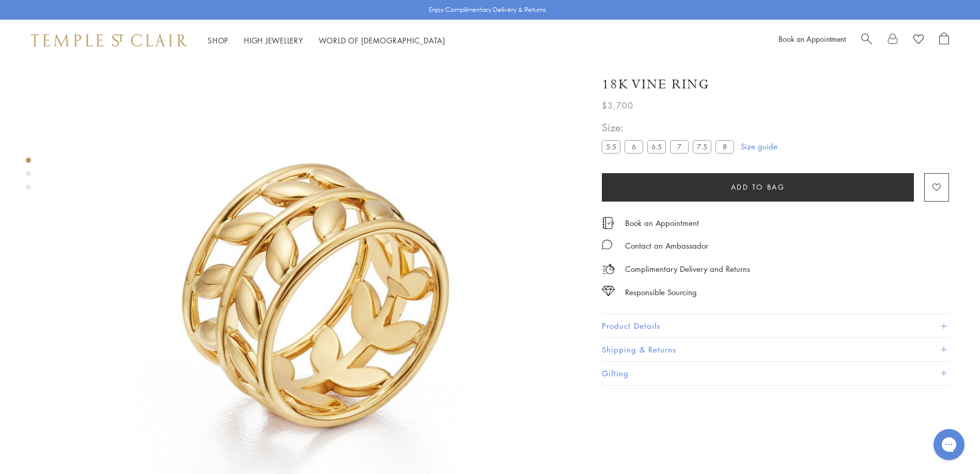  Describe the element at coordinates (657, 146) in the screenshot. I see `label: 6.5` at that location.